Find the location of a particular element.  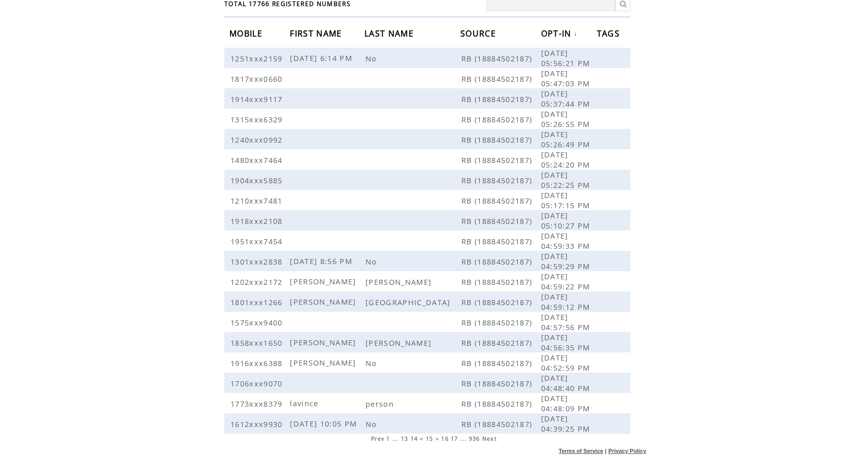

span: 1916xxx6388 is located at coordinates (258, 363).